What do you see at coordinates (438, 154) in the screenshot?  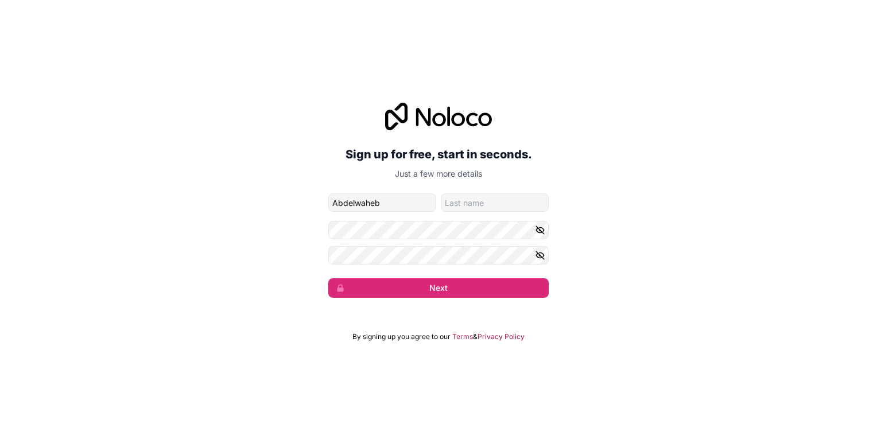 I see `h2: Sign up for free, start in seconds.` at bounding box center [438, 154].